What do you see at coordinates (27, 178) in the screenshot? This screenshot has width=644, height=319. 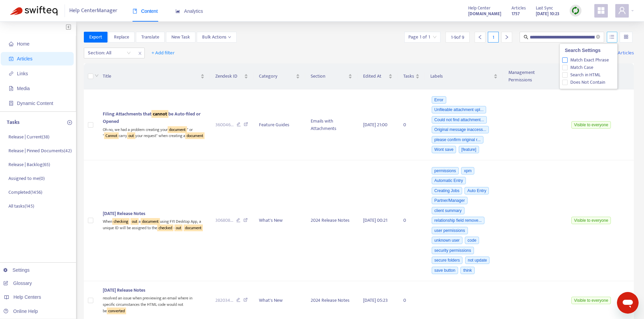 I see `p: Assigned to me ( 0 )` at bounding box center [27, 178].